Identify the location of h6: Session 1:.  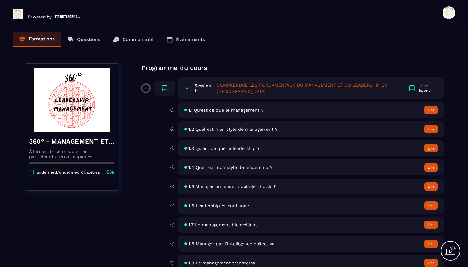
(204, 88).